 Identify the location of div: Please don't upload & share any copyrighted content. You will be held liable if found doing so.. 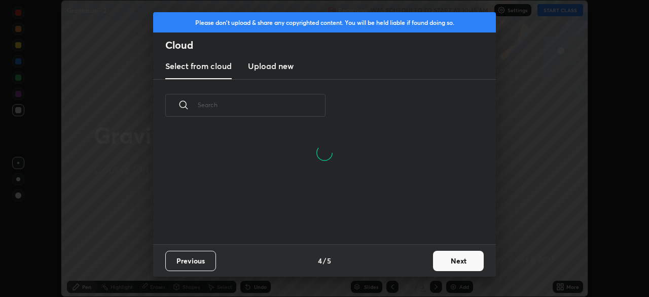
(325, 22).